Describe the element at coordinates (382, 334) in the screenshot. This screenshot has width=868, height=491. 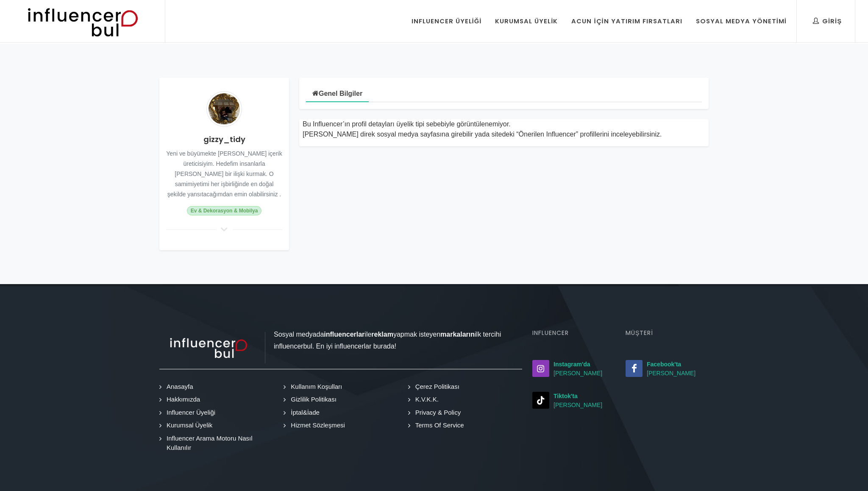
I see `strong: reklam` at that location.